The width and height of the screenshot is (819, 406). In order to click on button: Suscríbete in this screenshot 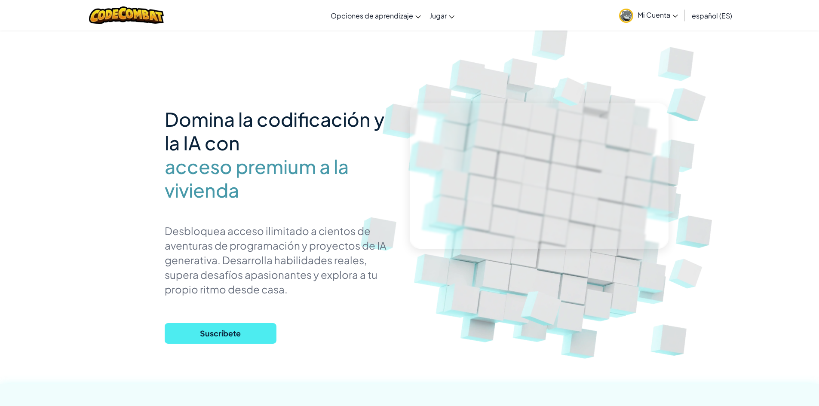, I will do `click(221, 334)`.